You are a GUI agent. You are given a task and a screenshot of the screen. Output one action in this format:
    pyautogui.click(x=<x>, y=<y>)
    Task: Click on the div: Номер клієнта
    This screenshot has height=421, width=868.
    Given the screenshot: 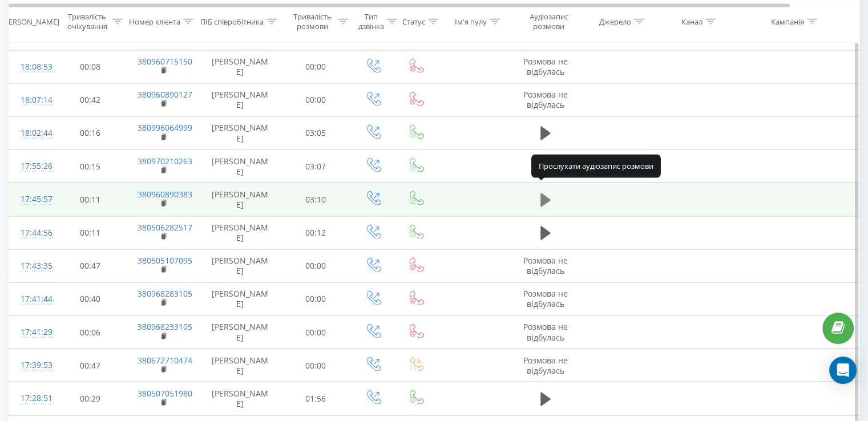 What is the action you would take?
    pyautogui.click(x=155, y=21)
    